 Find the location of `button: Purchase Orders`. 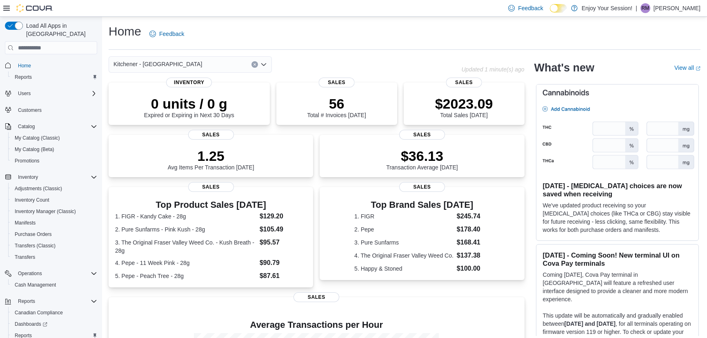

button: Purchase Orders is located at coordinates (54, 234).